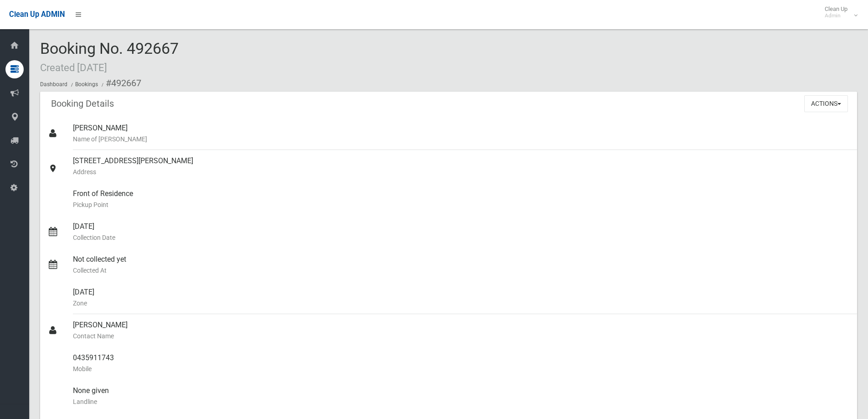  I want to click on div: Front of Residence, so click(461, 199).